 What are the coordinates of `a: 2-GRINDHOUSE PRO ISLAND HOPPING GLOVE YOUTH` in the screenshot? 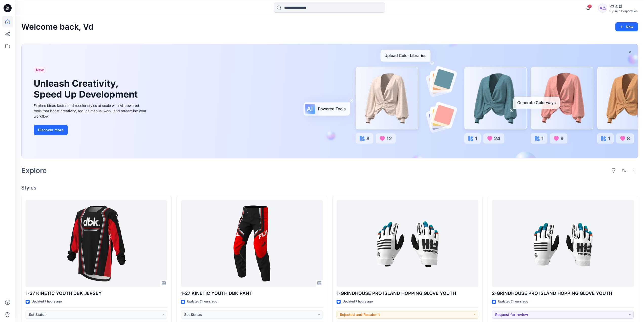 It's located at (563, 244).